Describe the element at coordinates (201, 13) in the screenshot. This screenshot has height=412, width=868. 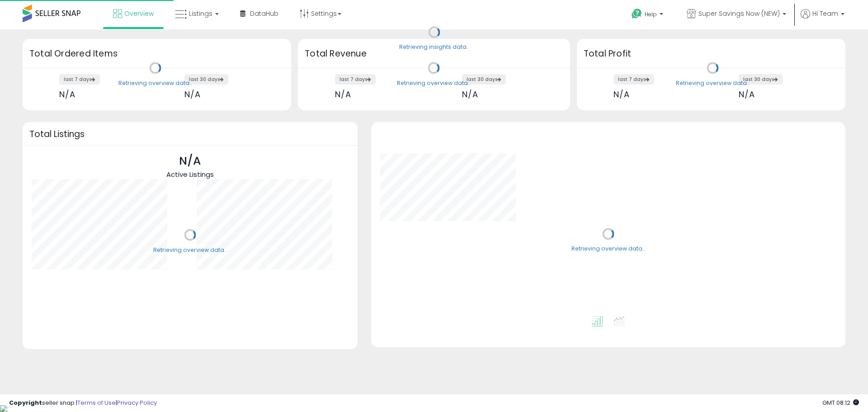
I see `span: Listings` at that location.